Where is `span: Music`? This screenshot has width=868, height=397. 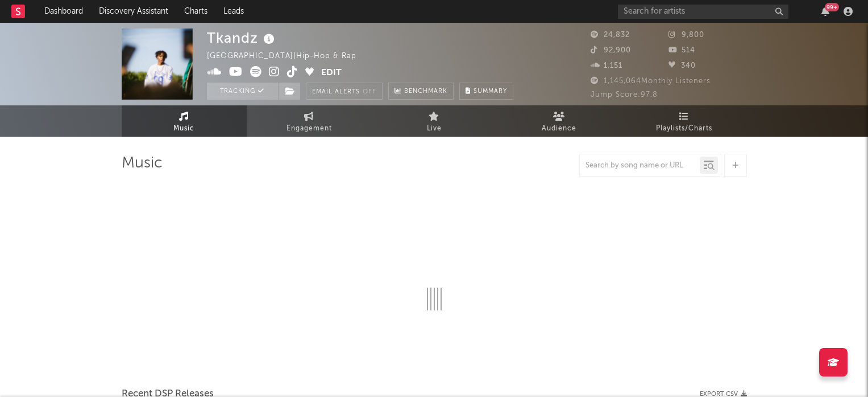 span: Music is located at coordinates (184, 129).